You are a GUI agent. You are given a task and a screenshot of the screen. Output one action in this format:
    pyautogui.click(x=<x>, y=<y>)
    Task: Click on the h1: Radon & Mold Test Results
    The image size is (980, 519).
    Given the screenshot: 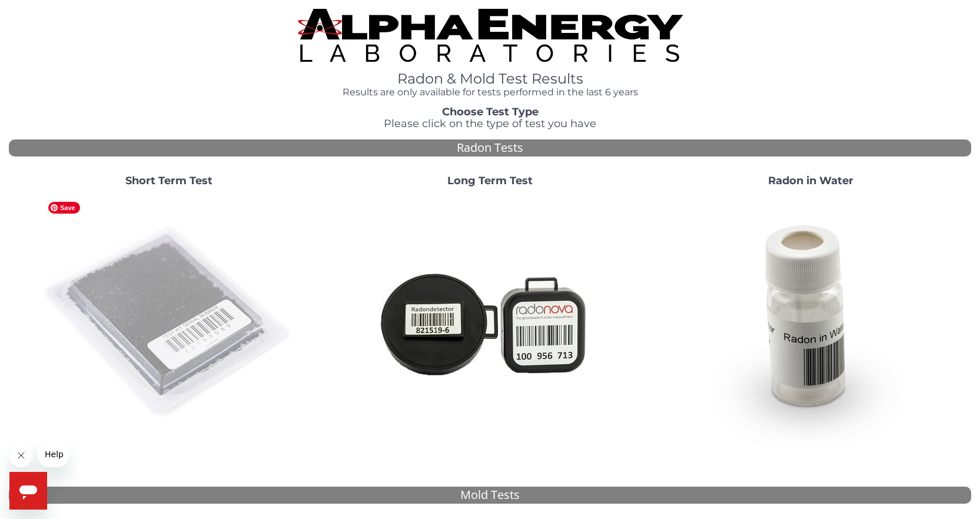 What is the action you would take?
    pyautogui.click(x=490, y=79)
    